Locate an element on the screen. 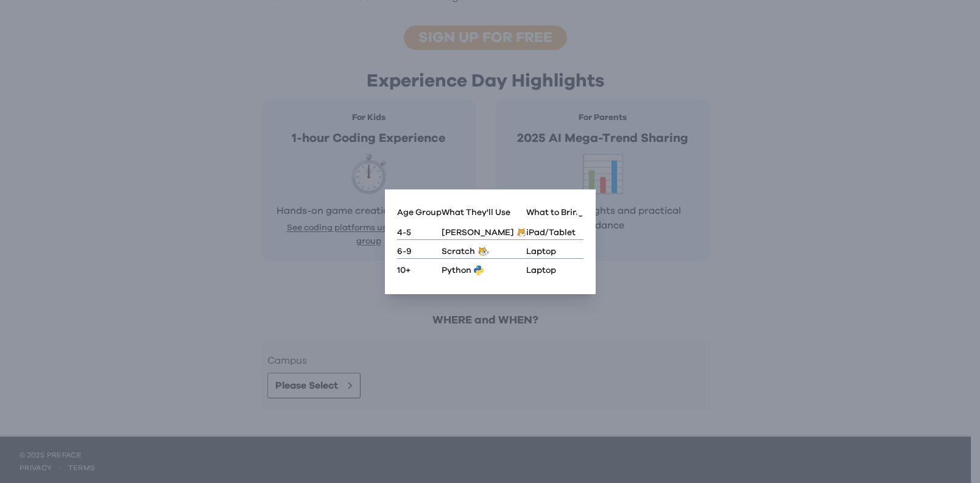  p: Age Group is located at coordinates (419, 212).